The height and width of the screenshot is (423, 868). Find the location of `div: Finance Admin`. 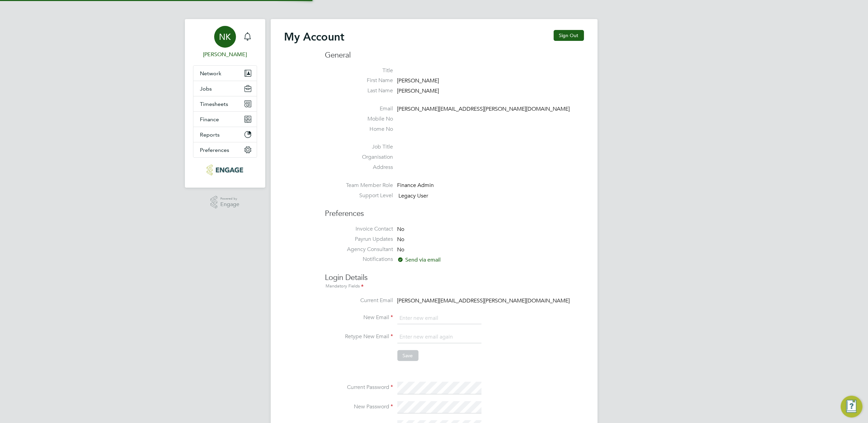

div: Finance Admin is located at coordinates (430, 185).